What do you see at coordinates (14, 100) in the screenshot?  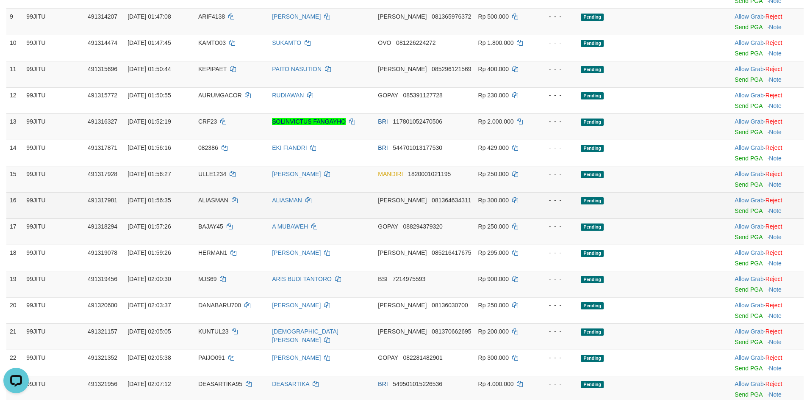 I see `td: 12` at bounding box center [14, 100].